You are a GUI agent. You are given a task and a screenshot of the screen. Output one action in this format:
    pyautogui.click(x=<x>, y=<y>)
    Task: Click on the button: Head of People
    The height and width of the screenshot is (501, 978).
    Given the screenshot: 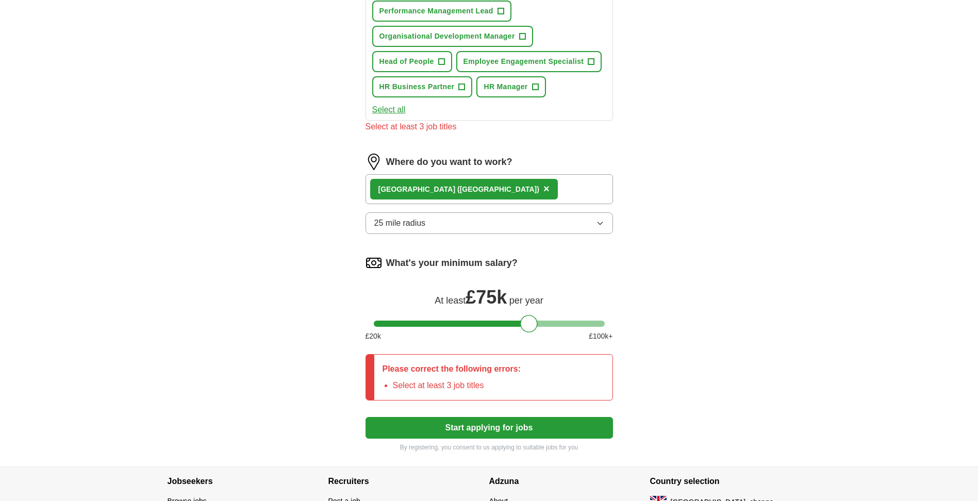 What is the action you would take?
    pyautogui.click(x=412, y=61)
    